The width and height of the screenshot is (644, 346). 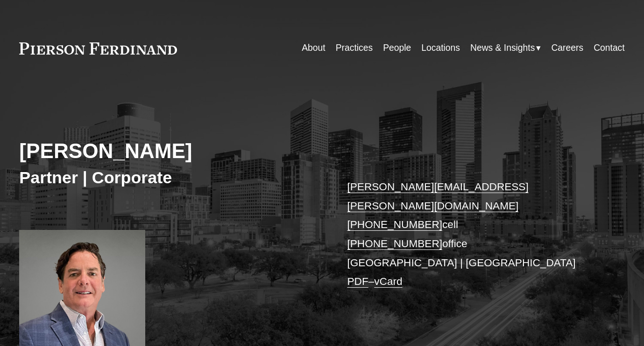 I want to click on a: Locations, so click(x=440, y=48).